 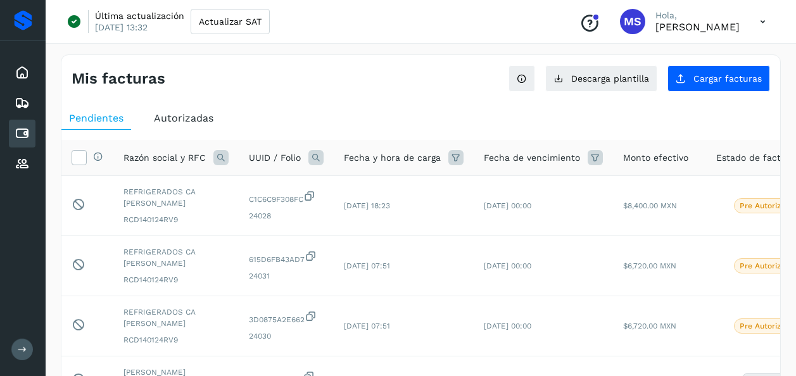 I want to click on span: 24030, so click(x=286, y=336).